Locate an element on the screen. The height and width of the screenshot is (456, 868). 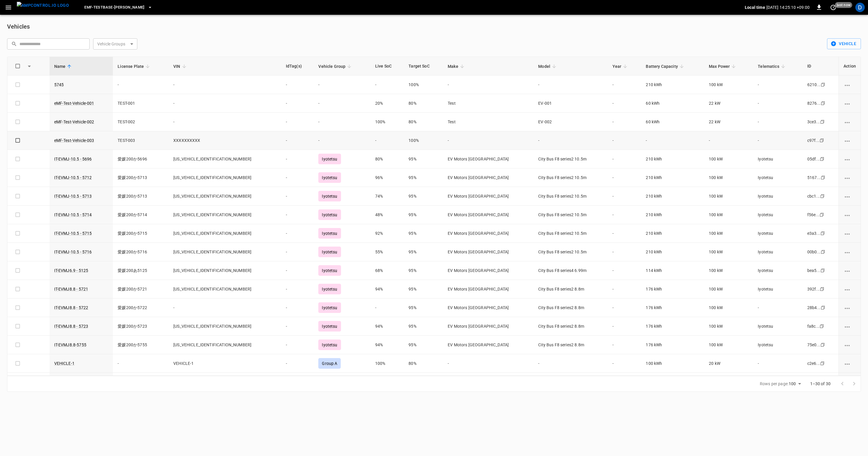
p: 1–30 of 30 is located at coordinates (820, 384).